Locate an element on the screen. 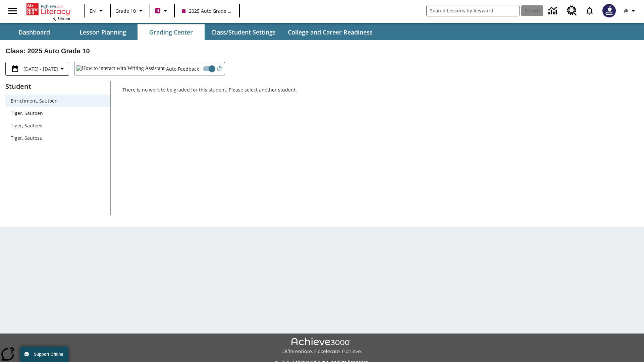 The height and width of the screenshot is (362, 644). button: Boost Class color is violet red. Change class color is located at coordinates (162, 10).